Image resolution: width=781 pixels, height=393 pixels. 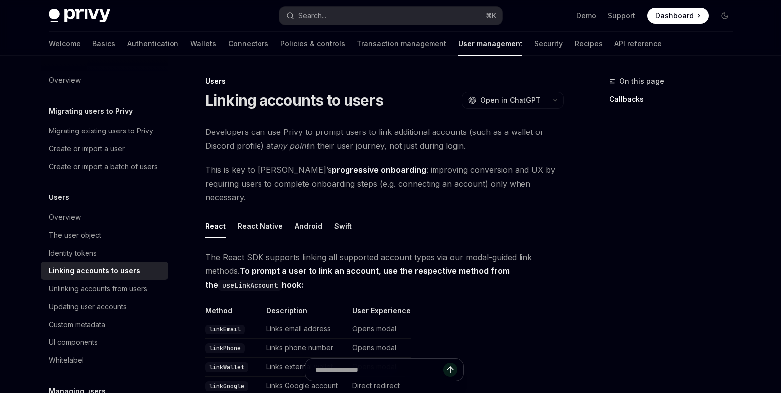 I want to click on a: User management, so click(x=490, y=44).